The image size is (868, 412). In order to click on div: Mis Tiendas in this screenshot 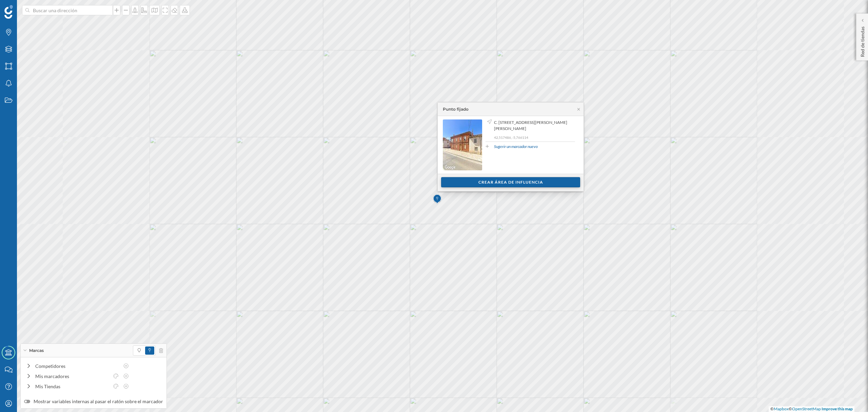, I will do `click(72, 386)`.